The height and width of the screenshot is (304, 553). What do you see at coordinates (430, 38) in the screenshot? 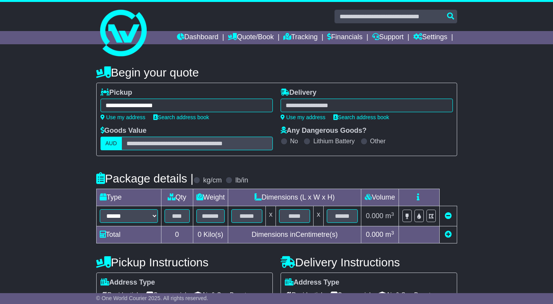
I see `a: Settings` at bounding box center [430, 38].